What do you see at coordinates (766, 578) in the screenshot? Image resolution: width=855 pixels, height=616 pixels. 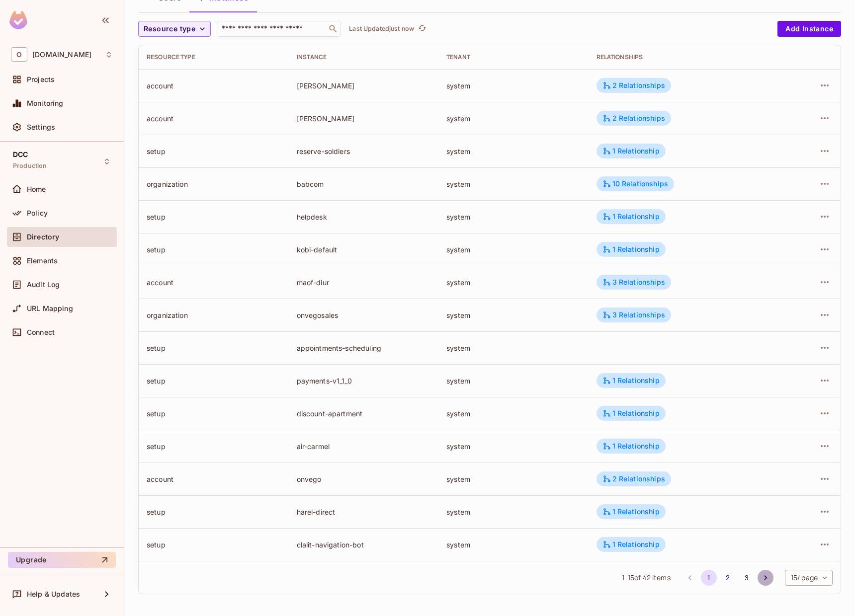 I see `button: Go to next page` at bounding box center [766, 578].